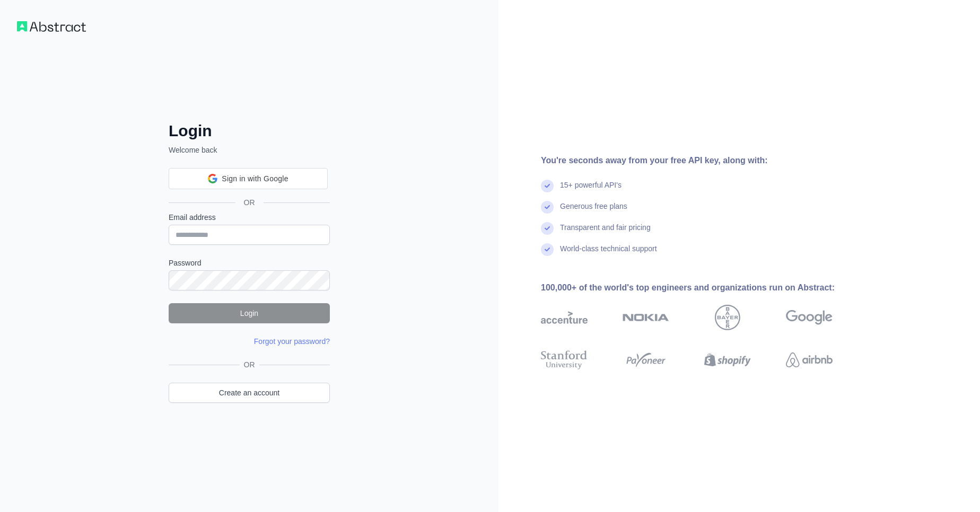  I want to click on div: Transparent and fair pricing, so click(605, 233).